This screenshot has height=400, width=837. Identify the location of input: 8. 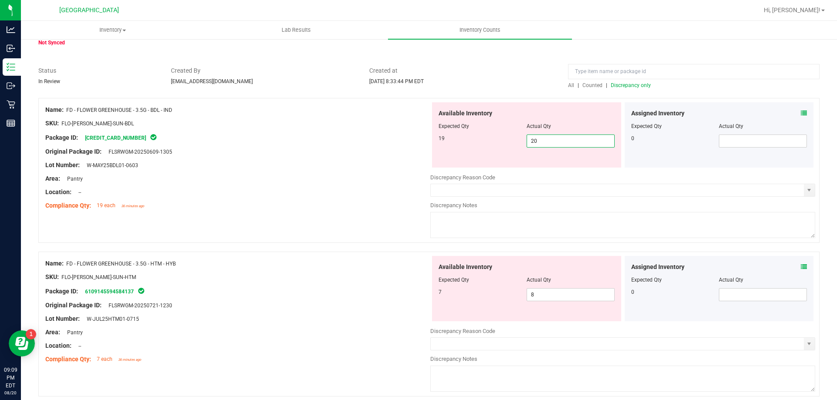
(570, 295).